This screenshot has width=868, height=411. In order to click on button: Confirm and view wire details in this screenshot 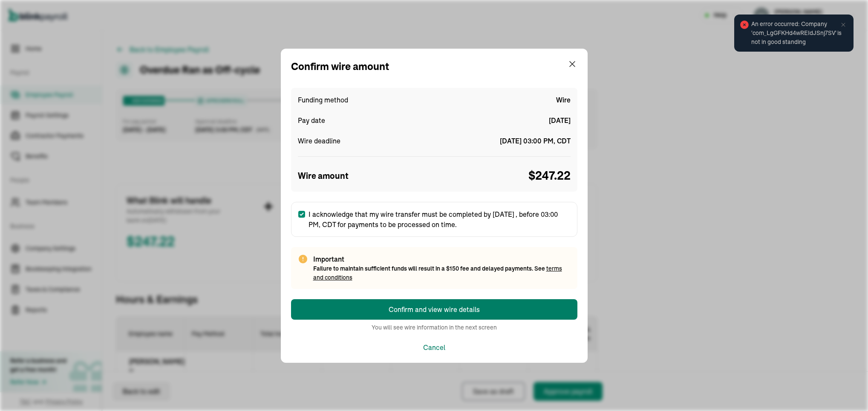, I will do `click(435, 309)`.